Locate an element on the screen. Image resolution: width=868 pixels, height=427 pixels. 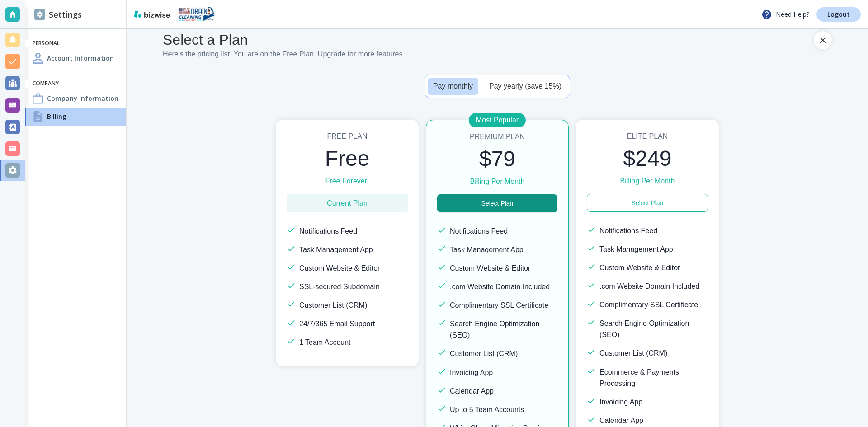
h4: Account Information is located at coordinates (81, 58).